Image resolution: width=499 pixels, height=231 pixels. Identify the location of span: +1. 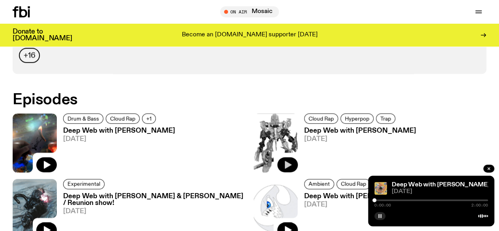
(149, 118).